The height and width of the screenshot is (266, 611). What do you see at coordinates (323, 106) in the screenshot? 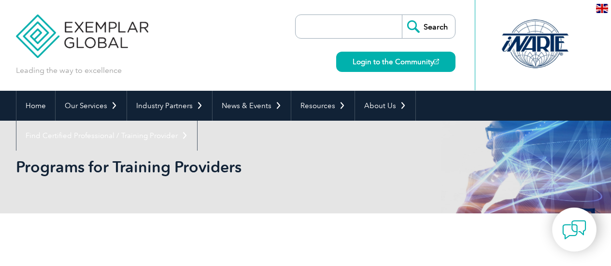
I see `a: Resources` at bounding box center [323, 106].